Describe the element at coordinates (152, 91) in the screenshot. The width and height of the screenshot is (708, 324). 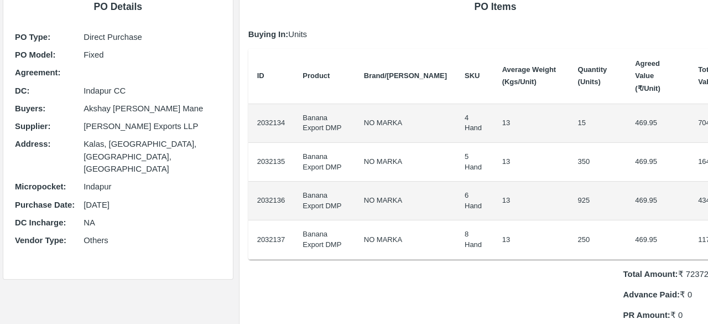
I see `p: Indapur CC` at that location.